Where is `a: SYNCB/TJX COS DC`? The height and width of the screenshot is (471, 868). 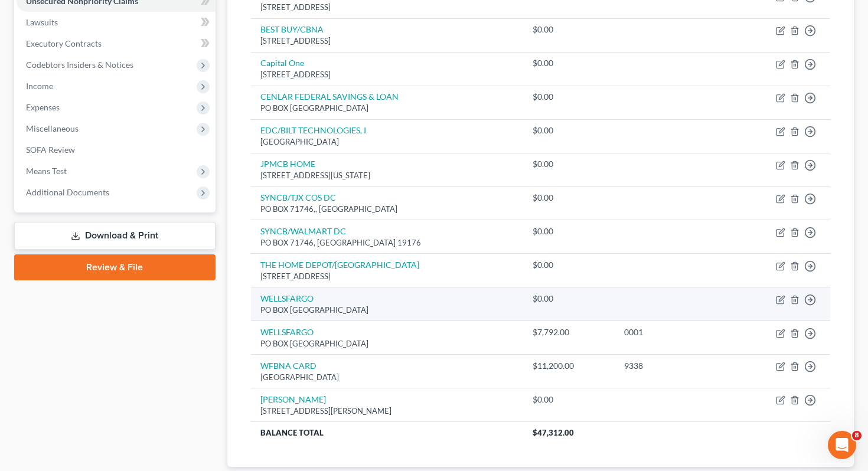
a: SYNCB/TJX COS DC is located at coordinates (298, 197).